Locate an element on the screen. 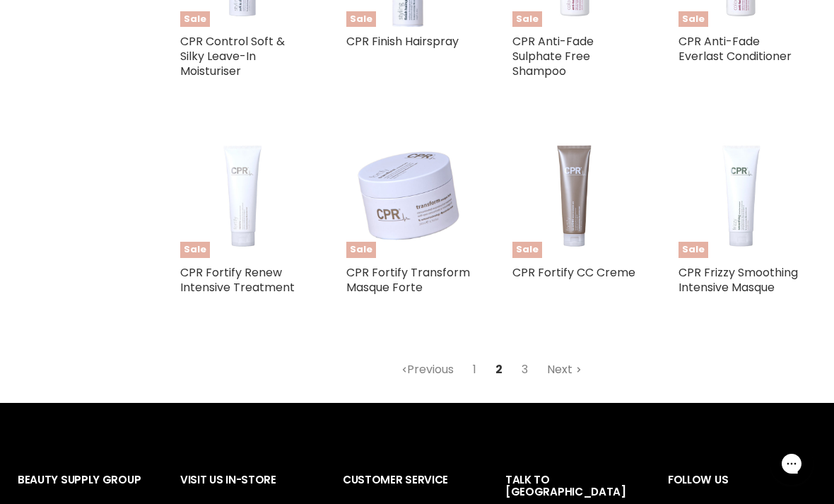 The image size is (834, 504). a: 1 is located at coordinates (475, 369).